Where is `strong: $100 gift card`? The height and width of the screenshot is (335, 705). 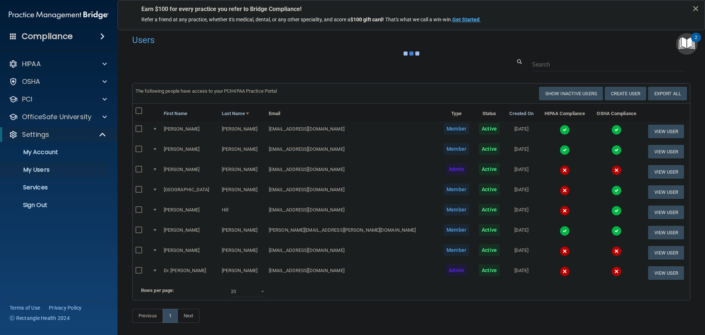 strong: $100 gift card is located at coordinates (367, 19).